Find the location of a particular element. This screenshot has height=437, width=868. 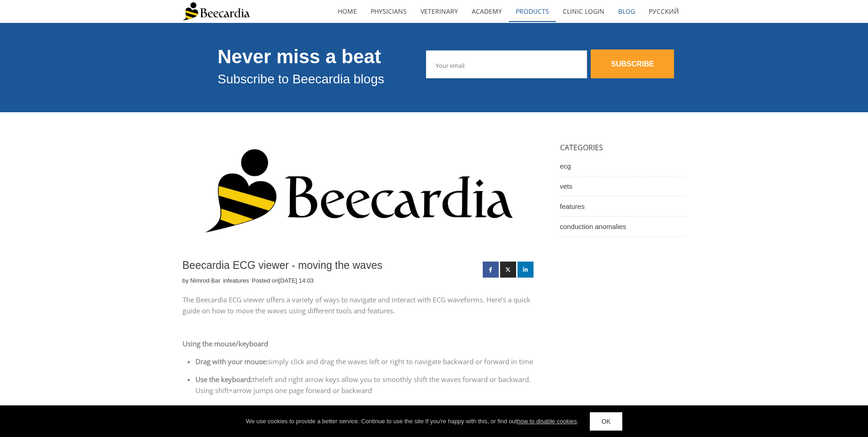

span: The mouse wheel: is located at coordinates (224, 408).